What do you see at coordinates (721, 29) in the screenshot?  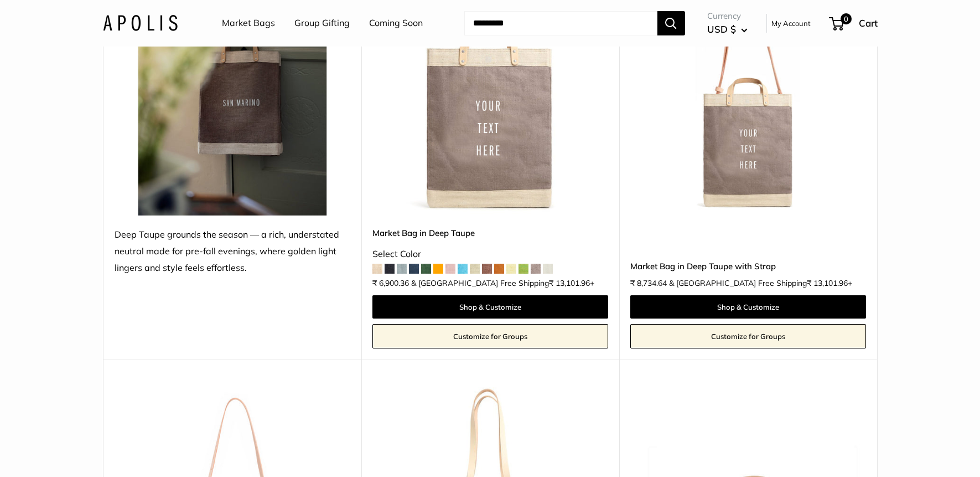 I see `span: USD $` at bounding box center [721, 29].